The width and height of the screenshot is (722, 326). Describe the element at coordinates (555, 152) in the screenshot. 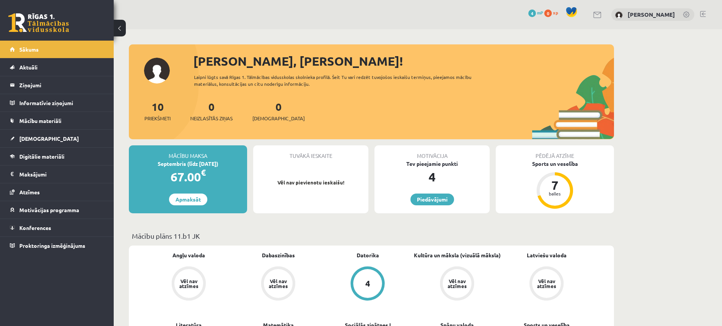

I see `div: Pēdējā atzīme` at that location.